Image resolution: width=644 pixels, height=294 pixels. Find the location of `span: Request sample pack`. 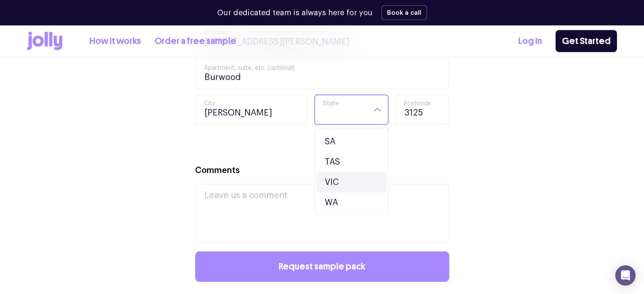

span: Request sample pack is located at coordinates (321, 267).